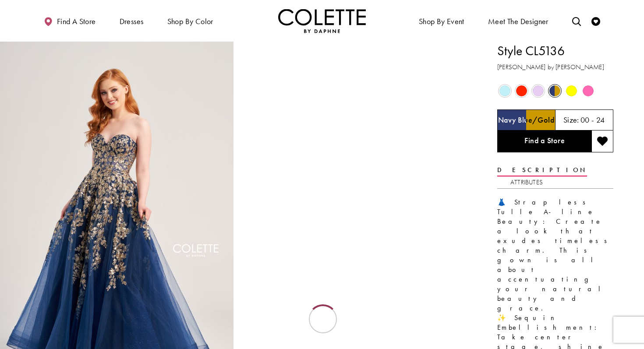 The height and width of the screenshot is (349, 644). What do you see at coordinates (322, 20) in the screenshot?
I see `a: Visit Home Page` at bounding box center [322, 20].